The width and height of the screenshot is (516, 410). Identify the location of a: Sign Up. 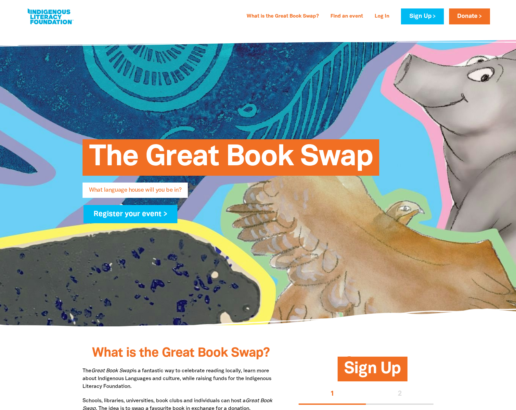
(422, 16).